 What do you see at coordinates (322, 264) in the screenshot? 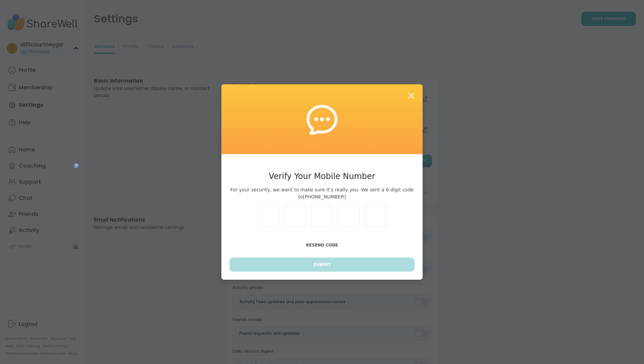
I see `button: Submit` at bounding box center [322, 264].